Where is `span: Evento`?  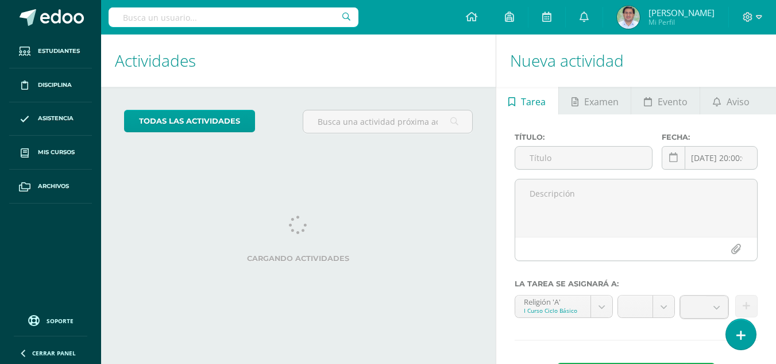 span: Evento is located at coordinates (673, 102).